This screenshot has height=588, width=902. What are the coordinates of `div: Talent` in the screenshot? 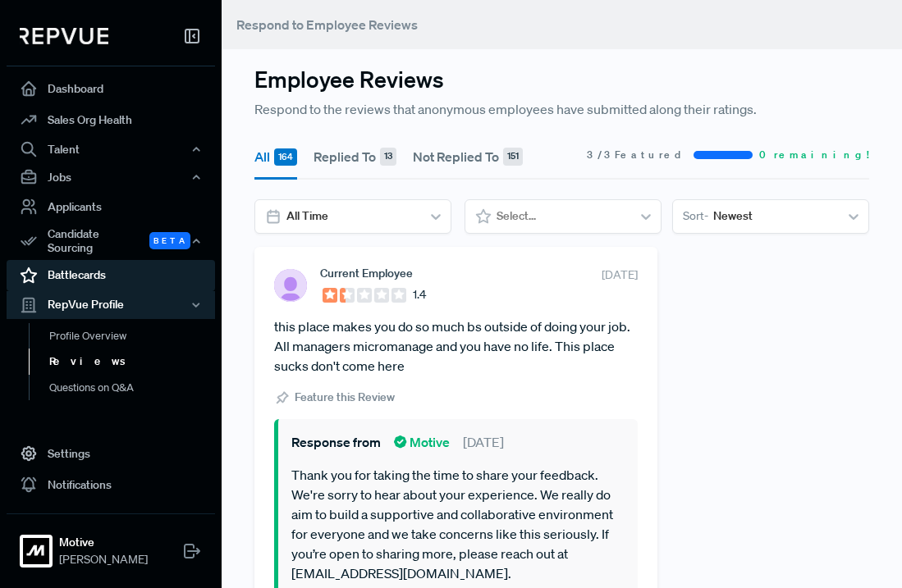 It's located at (110, 149).